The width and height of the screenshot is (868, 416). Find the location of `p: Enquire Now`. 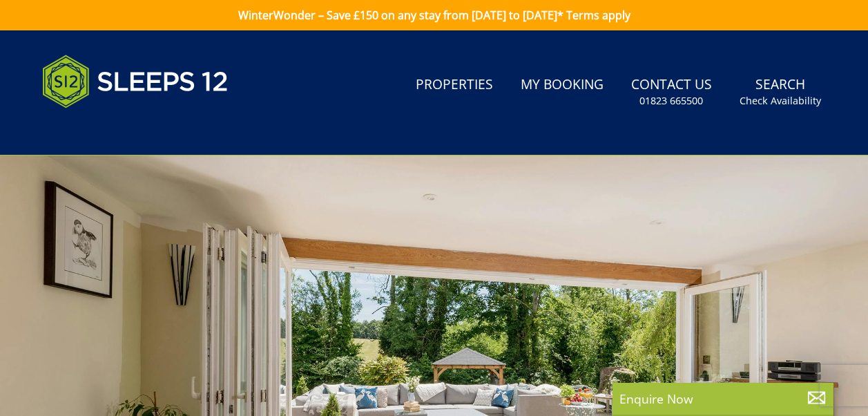

p: Enquire Now is located at coordinates (723, 399).